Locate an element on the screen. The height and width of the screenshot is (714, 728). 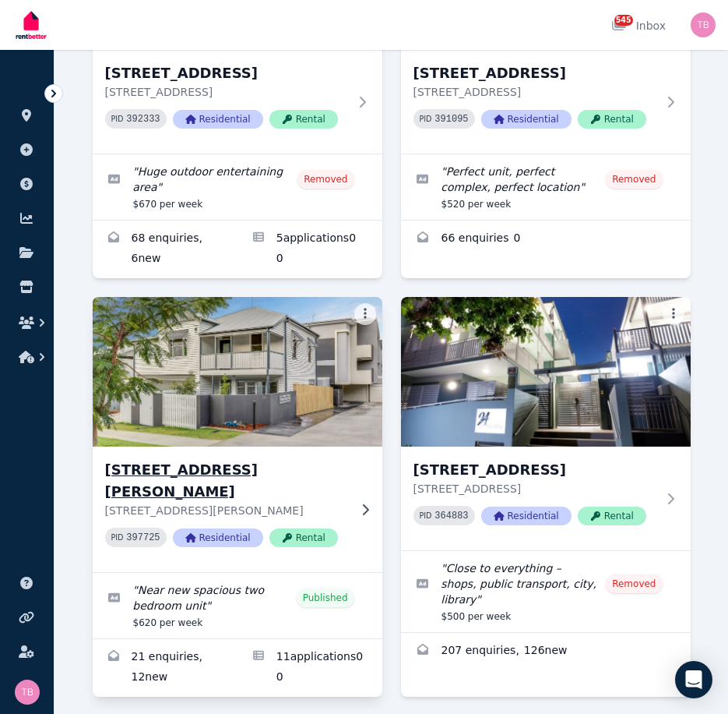
img: 4/24 Welsby St, New Farm is located at coordinates (546, 372).